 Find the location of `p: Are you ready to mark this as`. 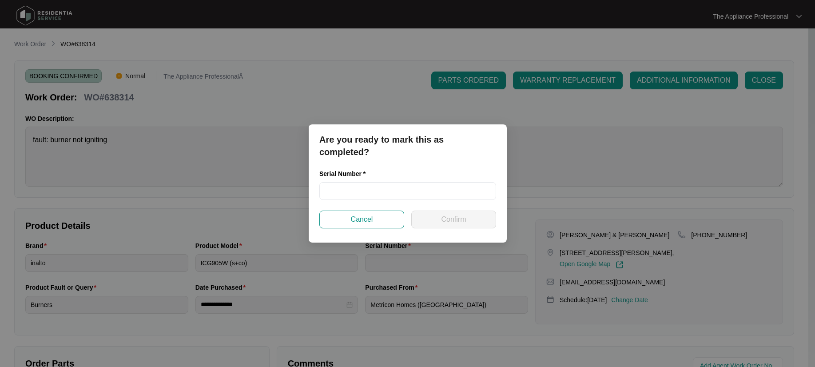

p: Are you ready to mark this as is located at coordinates (408, 139).